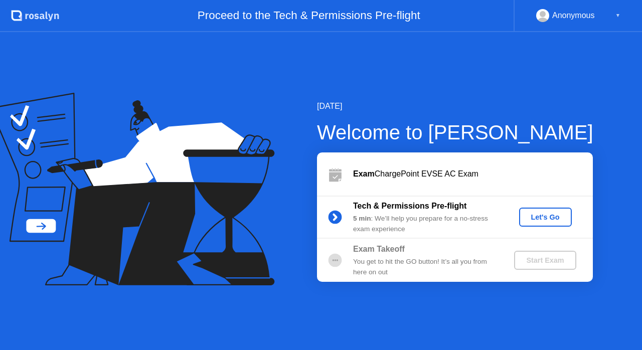 This screenshot has height=350, width=642. What do you see at coordinates (544, 260) in the screenshot?
I see `div: Start Exam` at bounding box center [544, 260].